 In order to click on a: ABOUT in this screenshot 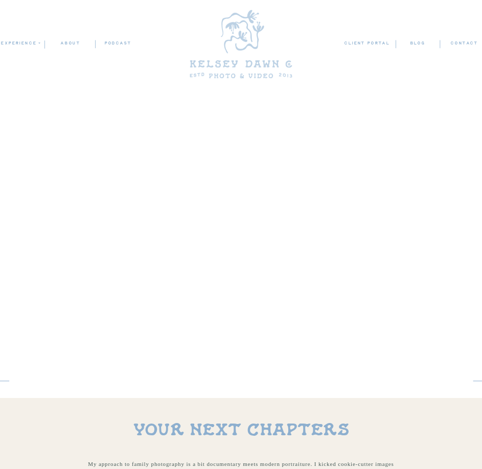, I will do `click(70, 43)`.